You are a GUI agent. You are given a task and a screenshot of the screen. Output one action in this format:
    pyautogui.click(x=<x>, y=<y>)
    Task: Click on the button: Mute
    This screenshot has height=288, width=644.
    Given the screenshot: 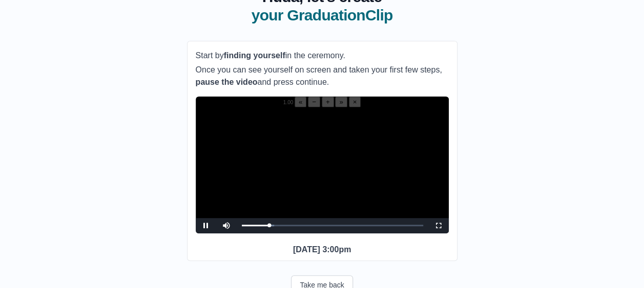 What is the action you would take?
    pyautogui.click(x=227, y=226)
    